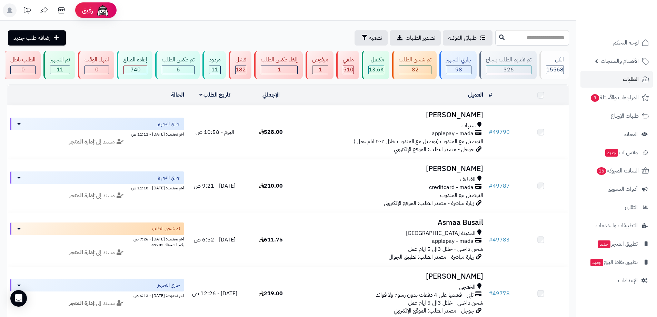 This screenshot has height=317, width=657. Describe the element at coordinates (509, 60) in the screenshot. I see `div: تم تقديم الطلب بنجاح` at that location.